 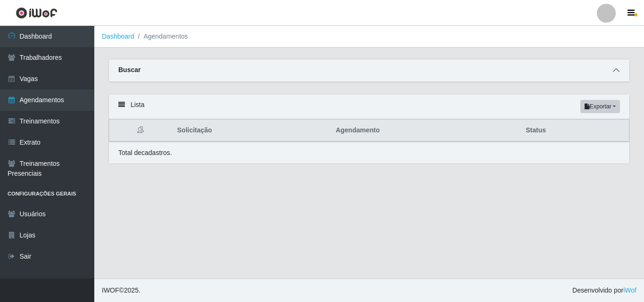 I want to click on th: Status, so click(x=575, y=131).